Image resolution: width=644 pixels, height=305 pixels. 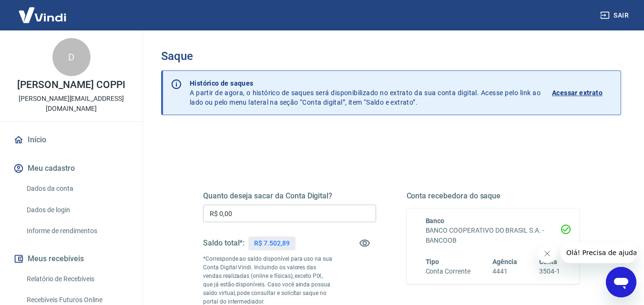 I want to click on h5: Saldo total*:, so click(x=223, y=243).